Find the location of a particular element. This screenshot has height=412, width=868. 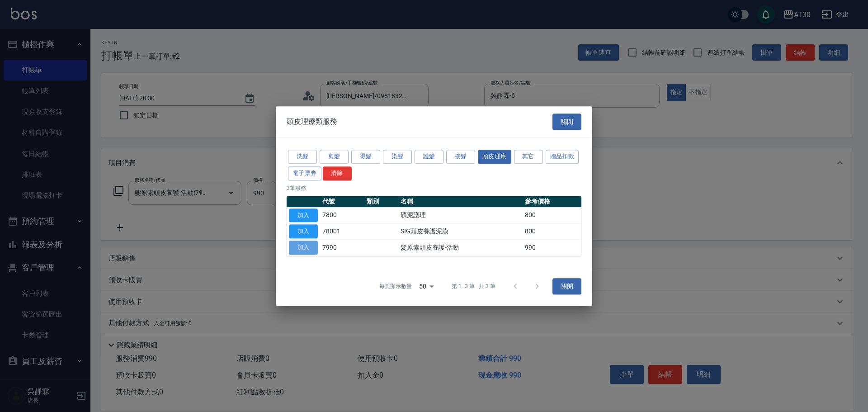

button: 其它 is located at coordinates (528, 157).